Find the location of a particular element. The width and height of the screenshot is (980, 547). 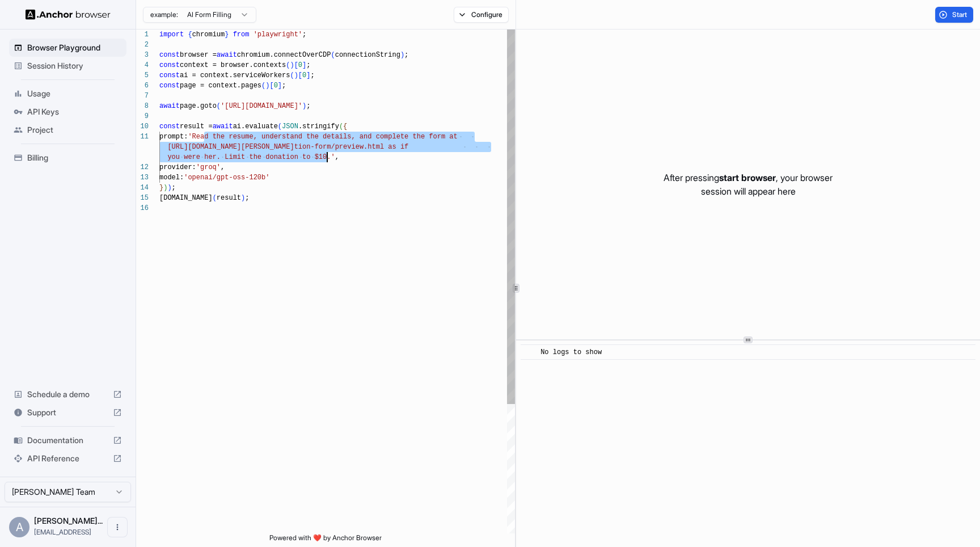

div: Project is located at coordinates (67, 130).